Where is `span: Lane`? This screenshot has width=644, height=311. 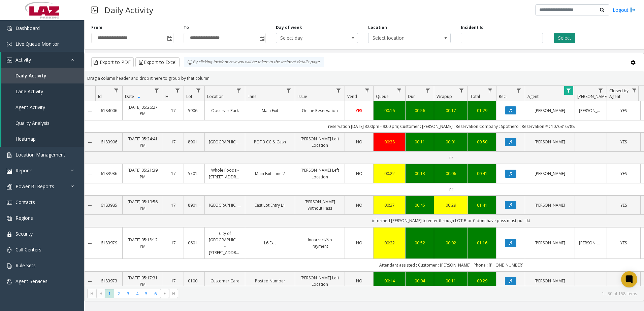 span: Lane is located at coordinates (252, 96).